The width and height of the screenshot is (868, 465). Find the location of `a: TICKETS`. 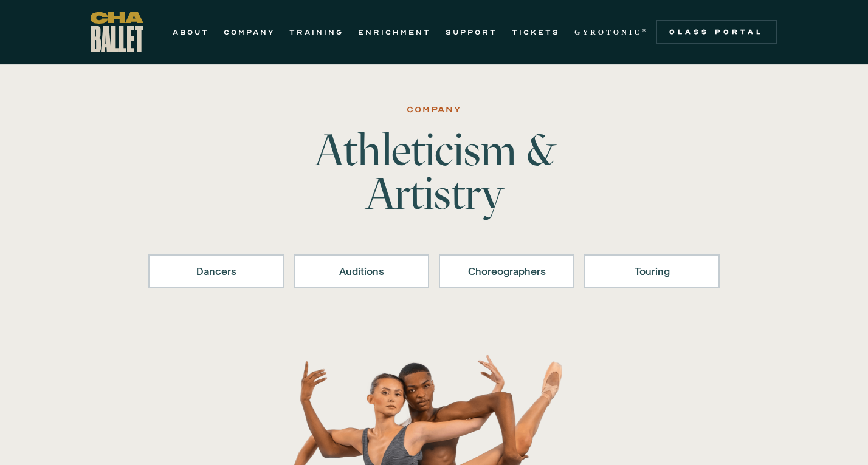

a: TICKETS is located at coordinates (535, 32).